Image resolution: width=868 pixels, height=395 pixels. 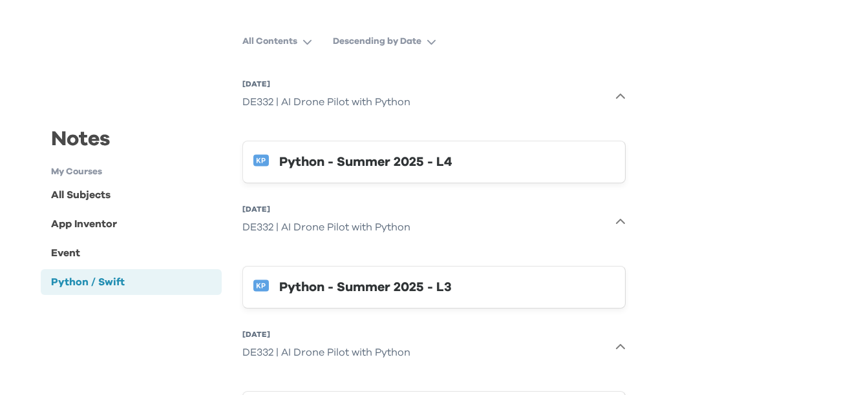 What do you see at coordinates (390, 41) in the screenshot?
I see `button: Descending by Date` at bounding box center [390, 41].